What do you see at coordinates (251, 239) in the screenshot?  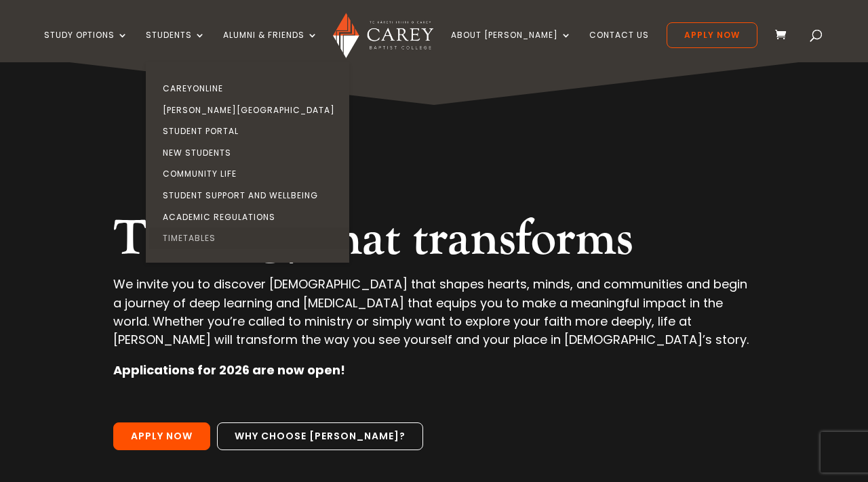 I see `a: Timetables` at bounding box center [251, 239].